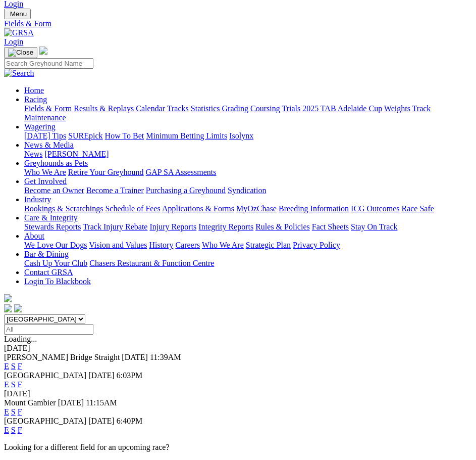 The height and width of the screenshot is (460, 476). Describe the element at coordinates (117, 245) in the screenshot. I see `a: Vision and Values` at that location.